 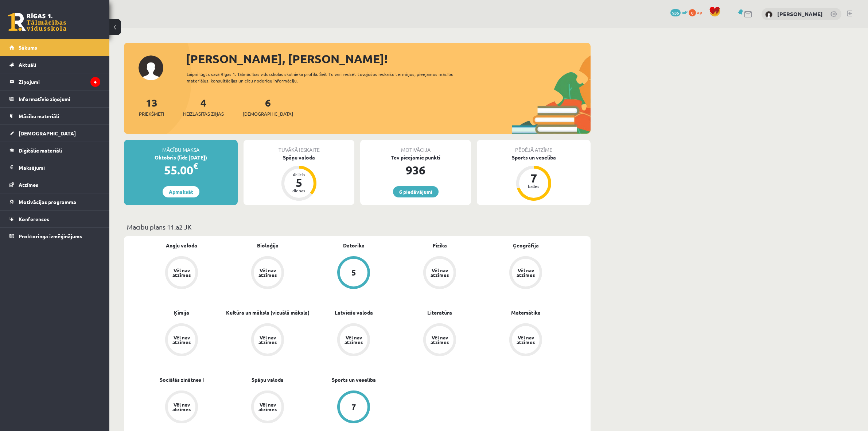 I want to click on a: Sports un veselība 7 balles, so click(x=534, y=178).